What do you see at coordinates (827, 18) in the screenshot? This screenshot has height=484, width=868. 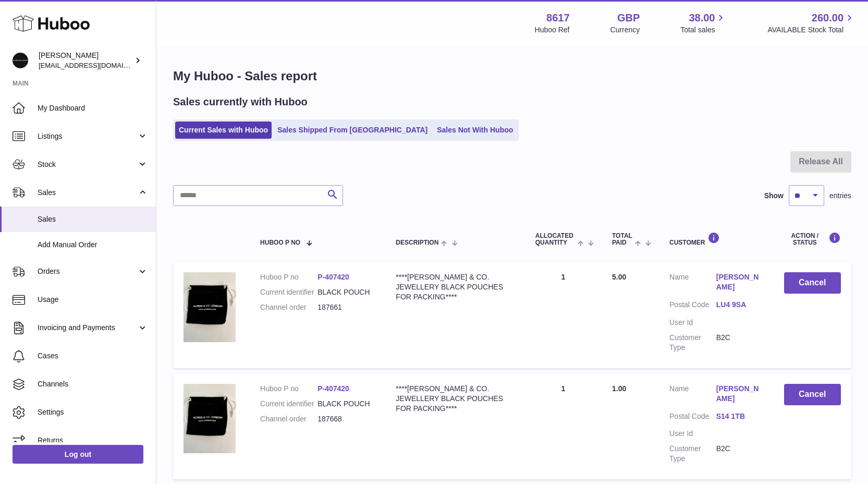 I see `span: 260.00` at bounding box center [827, 18].